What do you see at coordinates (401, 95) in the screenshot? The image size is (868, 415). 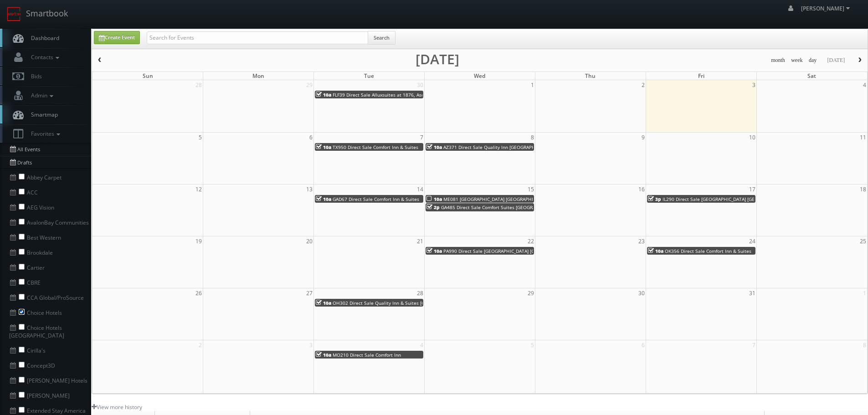 I see `span: FLF39 Direct Sale Alluxsuites at 1876, Ascend Hotel Collection` at bounding box center [401, 95].